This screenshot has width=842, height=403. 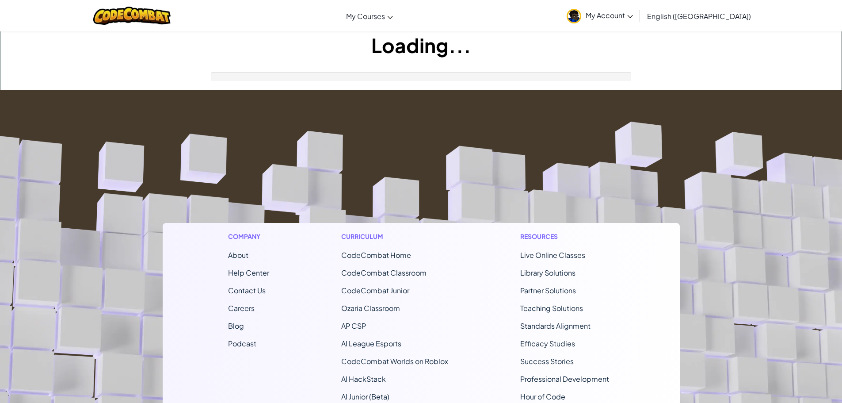 What do you see at coordinates (384, 272) in the screenshot?
I see `a: CodeCombat Classroom` at bounding box center [384, 272].